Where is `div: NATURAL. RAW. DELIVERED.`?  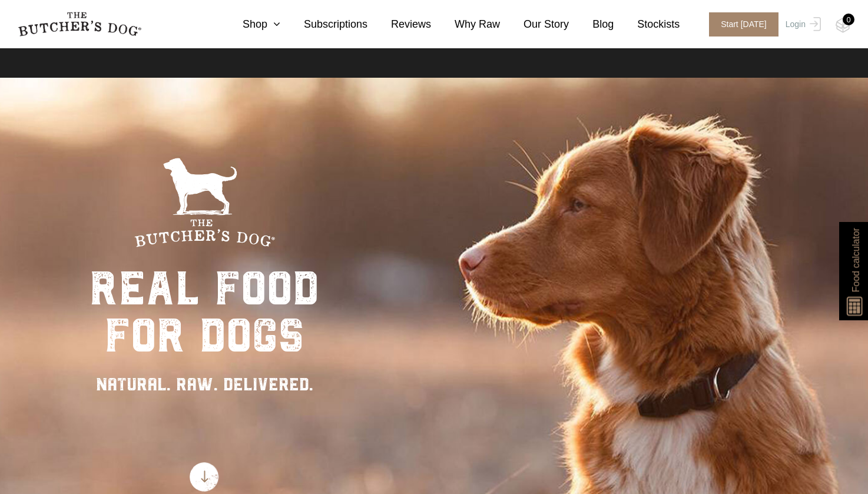
div: NATURAL. RAW. DELIVERED. is located at coordinates (204, 384).